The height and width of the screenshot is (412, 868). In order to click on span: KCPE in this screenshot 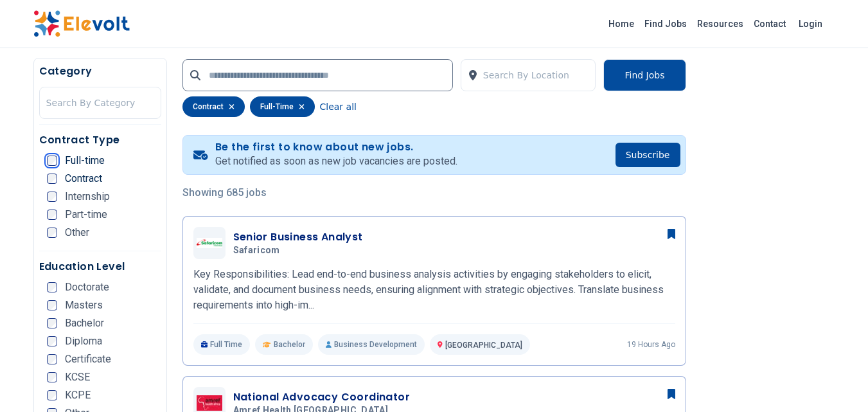, I will do `click(78, 395)`.